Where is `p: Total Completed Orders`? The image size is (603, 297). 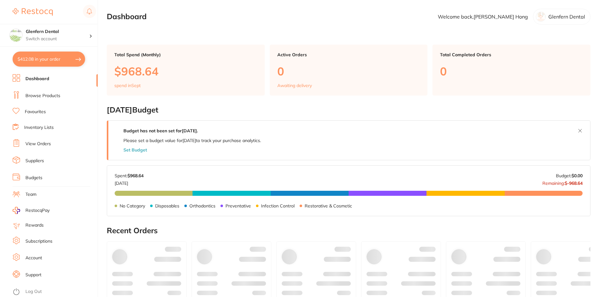
p: Total Completed Orders is located at coordinates (511, 55).